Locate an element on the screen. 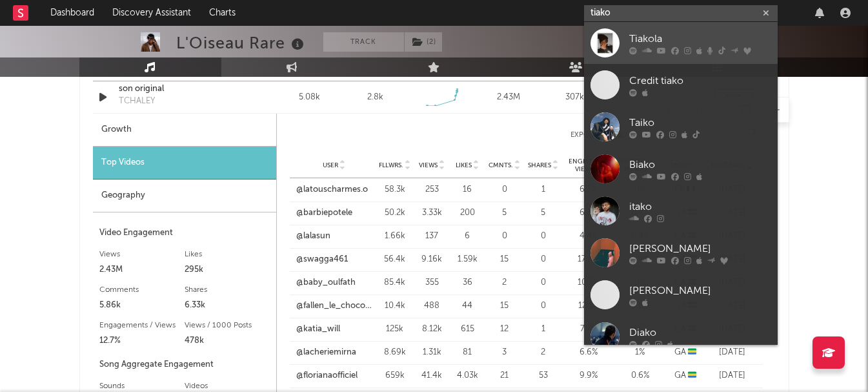 The image size is (868, 392). div: 16 is located at coordinates (467, 190).